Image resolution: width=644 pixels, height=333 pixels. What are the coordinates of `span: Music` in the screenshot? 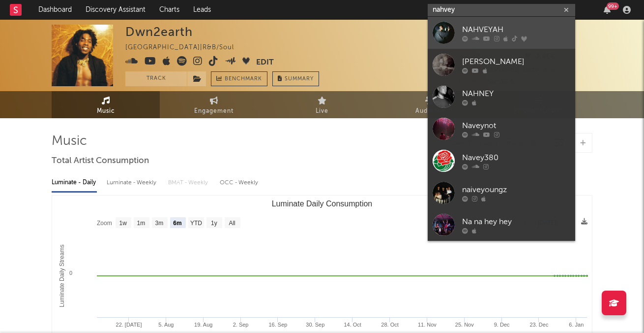 It's located at (105, 111).